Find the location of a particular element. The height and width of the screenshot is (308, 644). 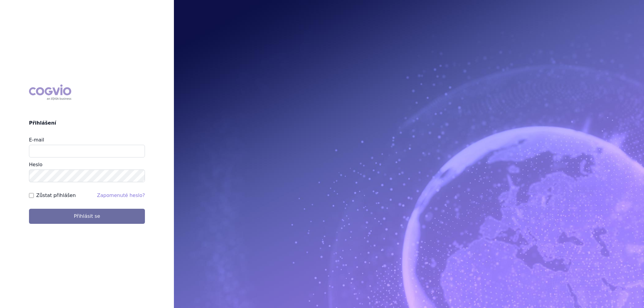

a: Zapomenuté heslo? is located at coordinates (121, 195).